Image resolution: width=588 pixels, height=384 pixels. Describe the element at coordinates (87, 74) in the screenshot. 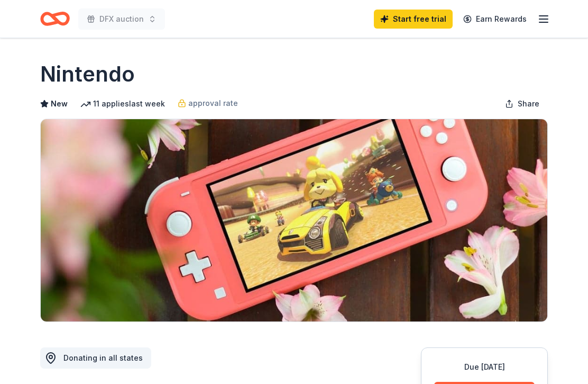

I see `h1: Nintendo` at that location.